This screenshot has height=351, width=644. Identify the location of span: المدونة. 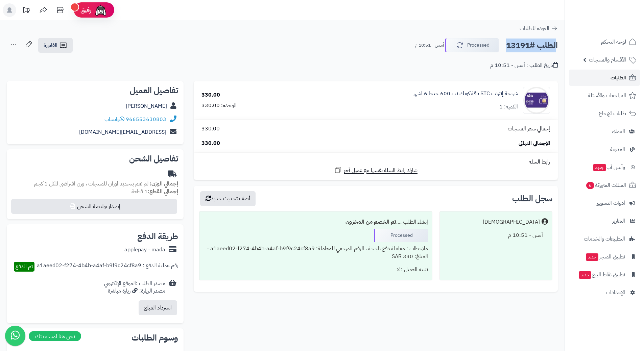
(618, 149).